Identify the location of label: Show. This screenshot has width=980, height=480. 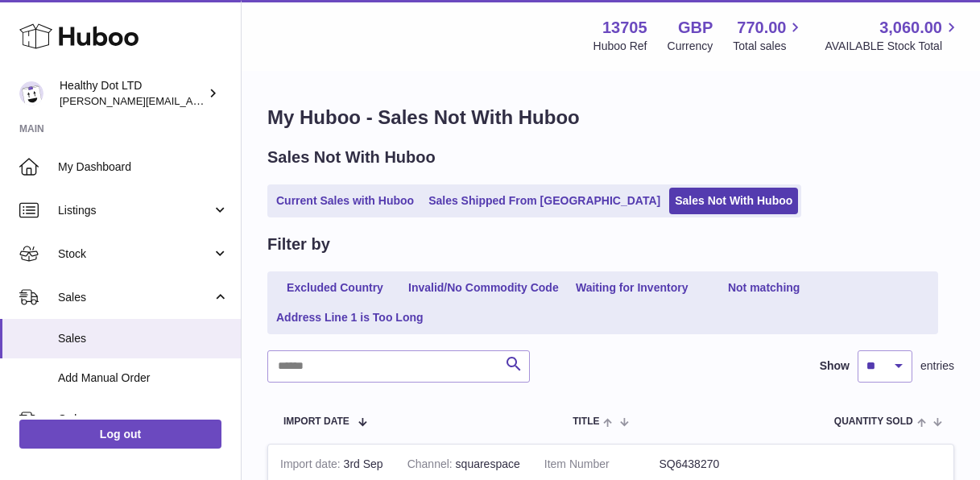
(835, 366).